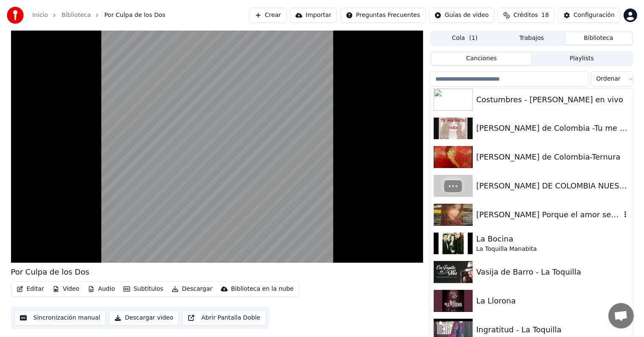  I want to click on div: La Bocina, so click(552, 239).